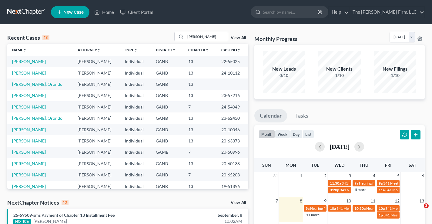 This screenshot has height=224, width=432. Describe the element at coordinates (46, 38) in the screenshot. I see `div: 13` at that location.